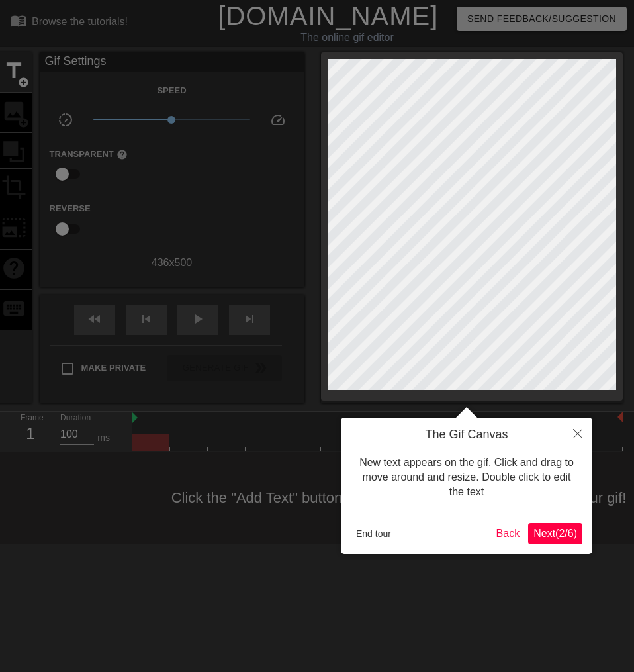 This screenshot has width=634, height=672. What do you see at coordinates (373, 534) in the screenshot?
I see `button: End tour` at bounding box center [373, 534].